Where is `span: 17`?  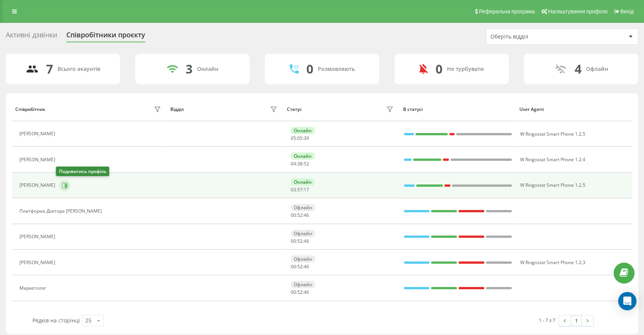
span: 17 is located at coordinates (306, 190).